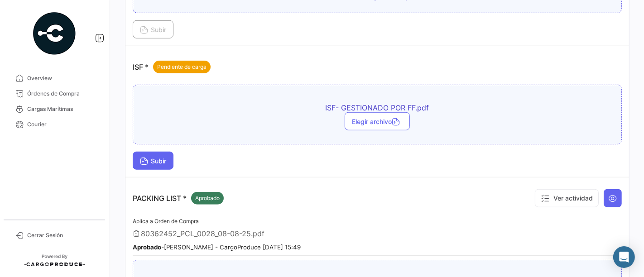 This screenshot has height=277, width=644. I want to click on button: Ver actividad, so click(566, 198).